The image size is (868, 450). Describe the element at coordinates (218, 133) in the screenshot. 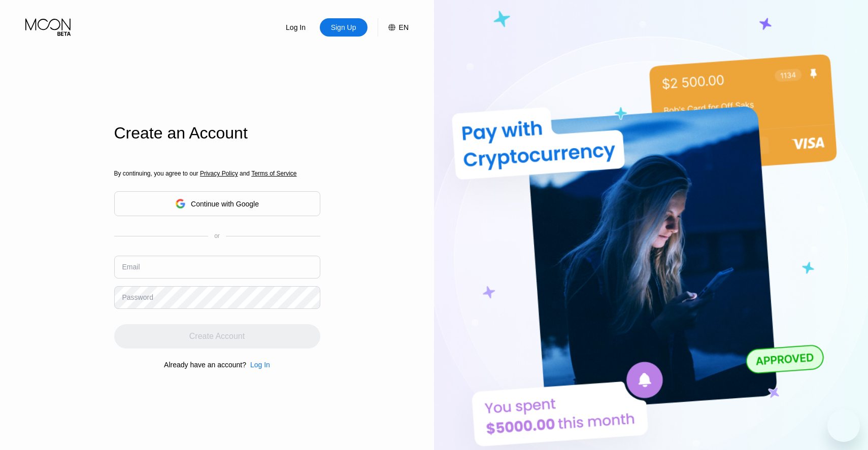

I see `div: Create an Account` at that location.